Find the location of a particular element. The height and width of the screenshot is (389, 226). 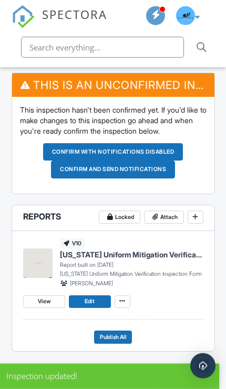

h3: This is an Unconfirmed Inspection! is located at coordinates (113, 85).